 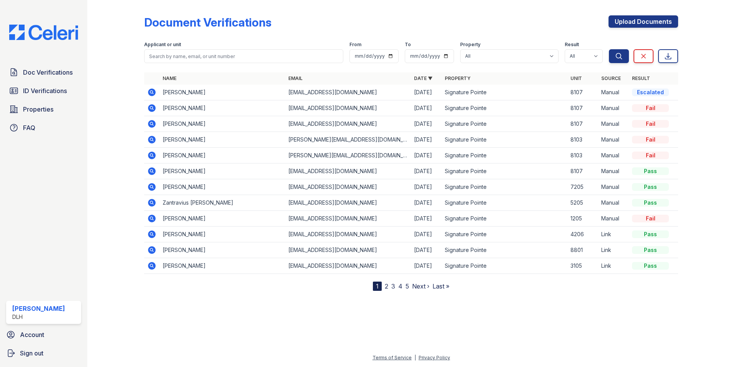 What do you see at coordinates (163, 45) in the screenshot?
I see `label: Applicant or unit` at bounding box center [163, 45].